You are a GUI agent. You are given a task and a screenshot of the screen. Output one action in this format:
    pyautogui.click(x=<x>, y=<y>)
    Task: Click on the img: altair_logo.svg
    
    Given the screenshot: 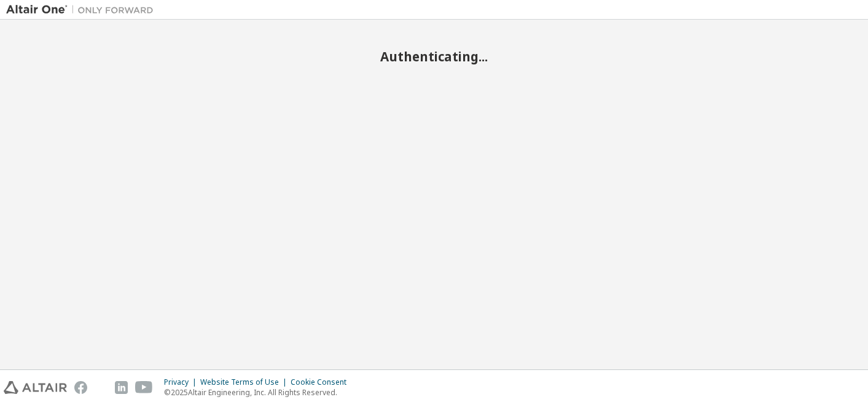 What is the action you would take?
    pyautogui.click(x=35, y=387)
    